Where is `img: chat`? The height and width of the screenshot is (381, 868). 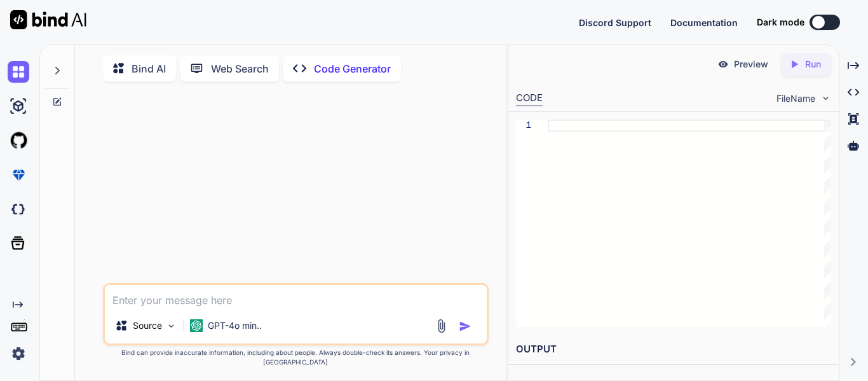
img: chat is located at coordinates (18, 71).